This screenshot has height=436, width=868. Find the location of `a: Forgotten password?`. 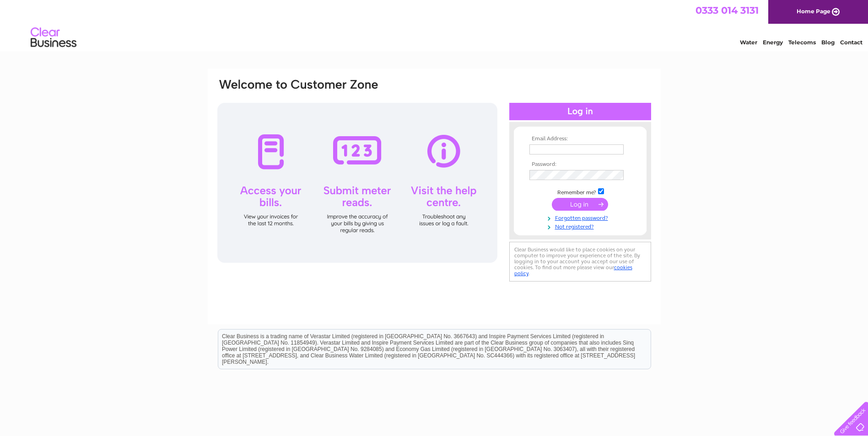

a: Forgotten password? is located at coordinates (581, 217).